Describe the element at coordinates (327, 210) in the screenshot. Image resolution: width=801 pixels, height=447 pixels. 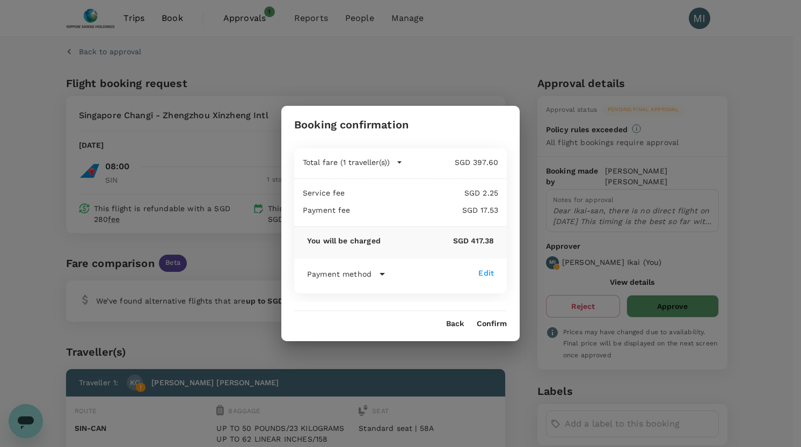
I see `p: Payment fee` at that location.